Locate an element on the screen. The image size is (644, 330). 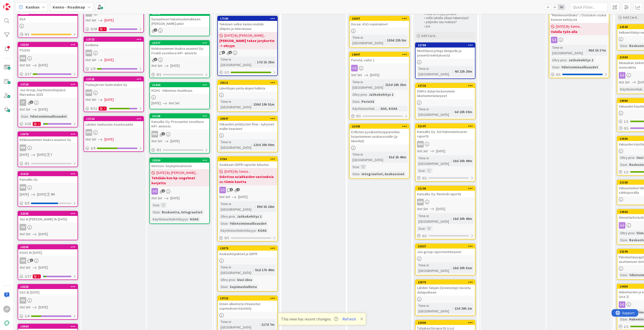
div: 22788Mietittäviä juttuja dataputki ja powerbi kehityksestä is located at coordinates (446, 51).